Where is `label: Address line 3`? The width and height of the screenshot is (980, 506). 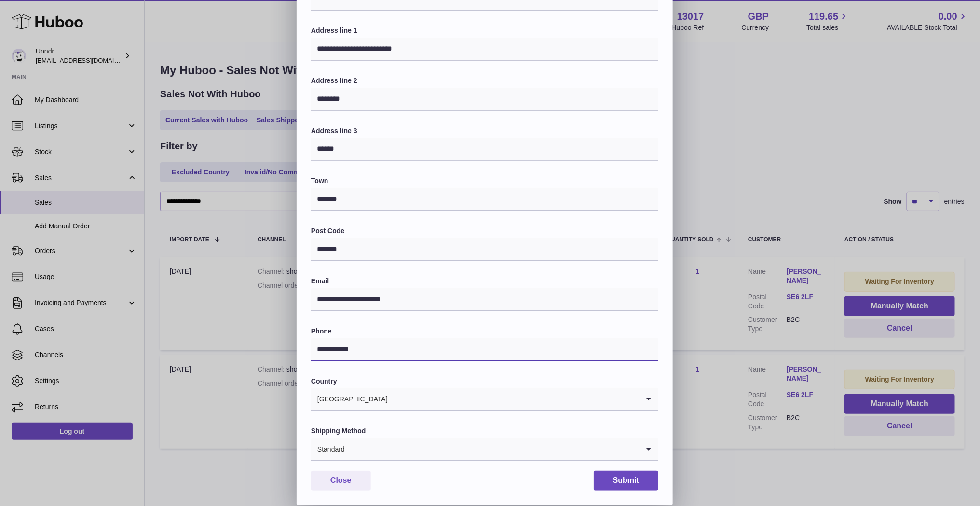
label: Address line 3 is located at coordinates (484, 130).